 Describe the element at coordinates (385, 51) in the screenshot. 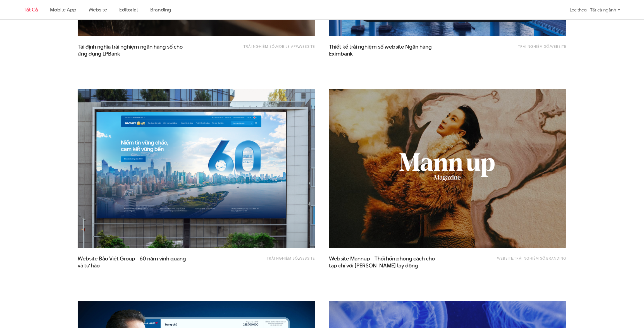

I see `span: Thiết kế trải nghiệm số website Ngân hàng` at that location.